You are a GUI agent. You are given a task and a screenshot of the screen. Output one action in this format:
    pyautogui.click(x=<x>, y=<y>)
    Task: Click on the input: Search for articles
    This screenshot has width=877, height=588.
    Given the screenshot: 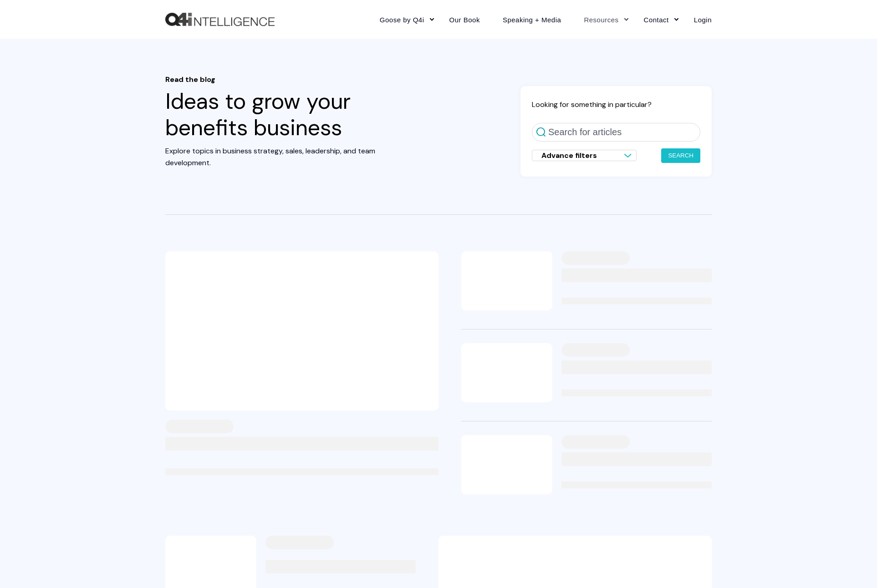 What is the action you would take?
    pyautogui.click(x=616, y=132)
    